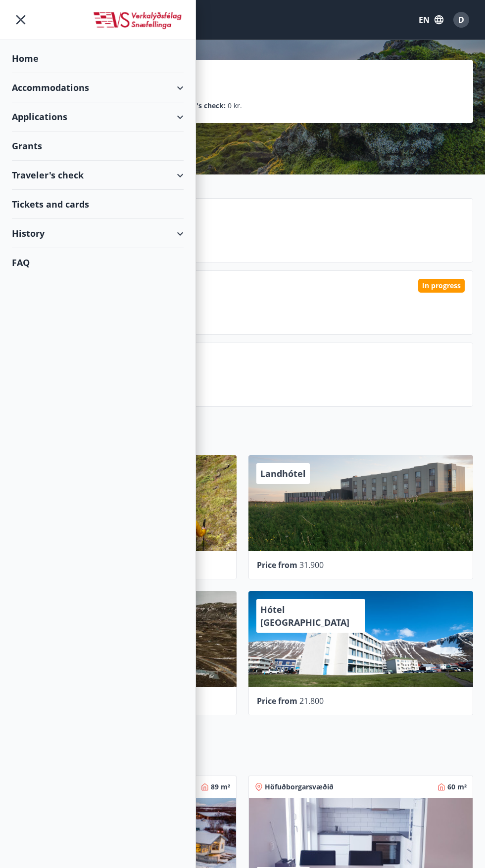 The width and height of the screenshot is (485, 868). I want to click on span: D, so click(461, 19).